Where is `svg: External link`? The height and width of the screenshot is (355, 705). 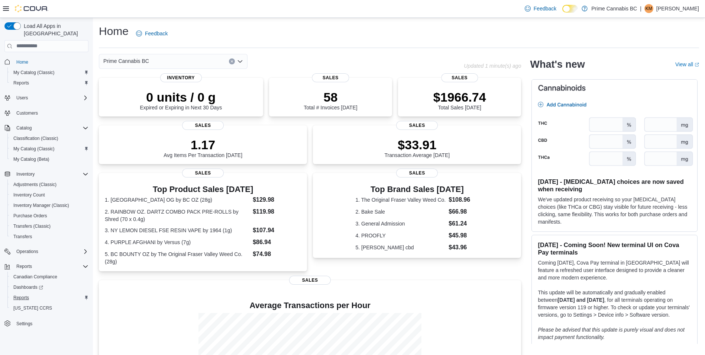 svg: External link is located at coordinates (697, 65).